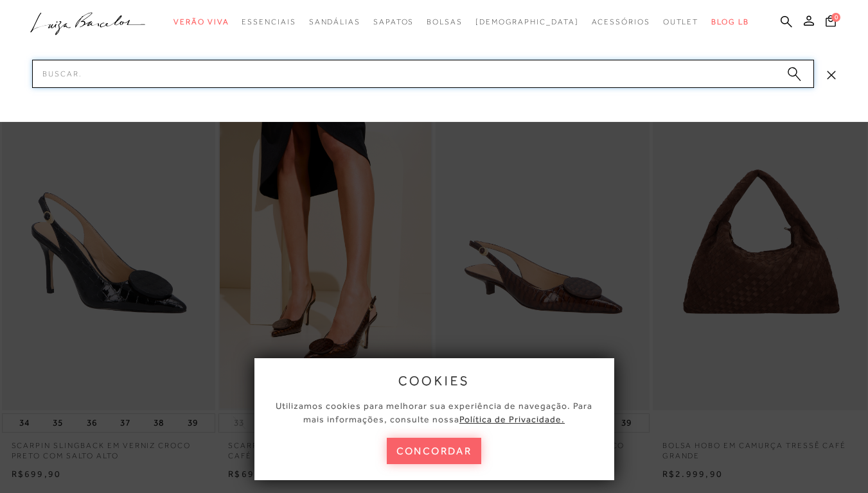 This screenshot has height=493, width=868. Describe the element at coordinates (527, 22) in the screenshot. I see `a: noSubCategoriesText` at that location.